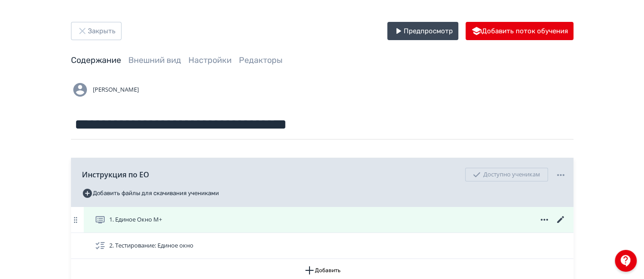  I want to click on a: Настройки, so click(210, 60).